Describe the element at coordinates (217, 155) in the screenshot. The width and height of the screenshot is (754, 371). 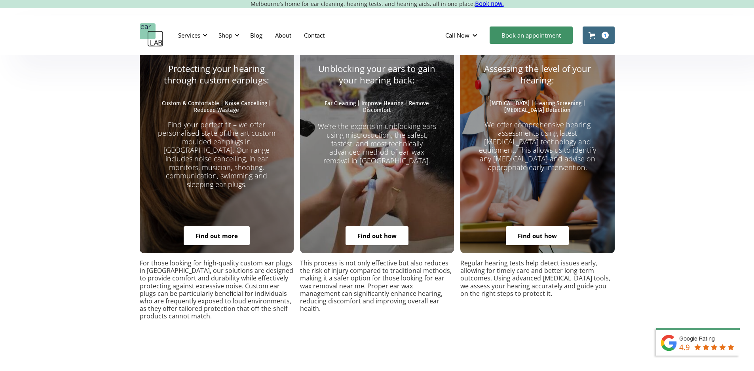
I see `p: Find your perfect fit – we offer personalised state of the art custom moulded ear plugs in [GEOGR...` at that location.